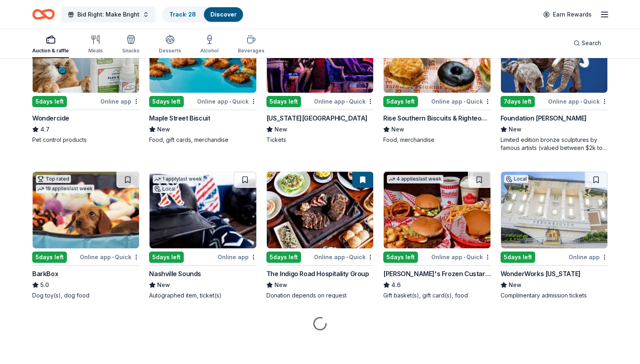 The height and width of the screenshot is (364, 640). What do you see at coordinates (175, 274) in the screenshot?
I see `div: Nashville Sounds` at bounding box center [175, 274].